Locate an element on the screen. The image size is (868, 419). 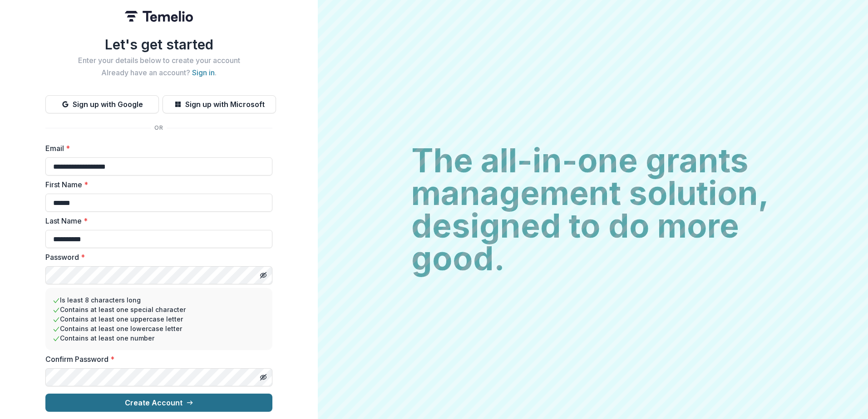
label: Password is located at coordinates (156, 257).